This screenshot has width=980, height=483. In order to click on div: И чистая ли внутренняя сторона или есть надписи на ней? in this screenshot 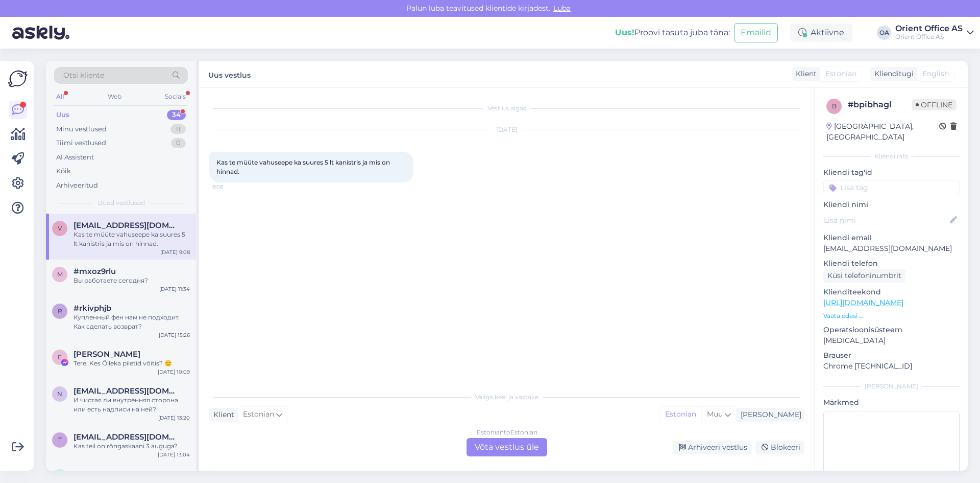, I will do `click(132, 405)`.